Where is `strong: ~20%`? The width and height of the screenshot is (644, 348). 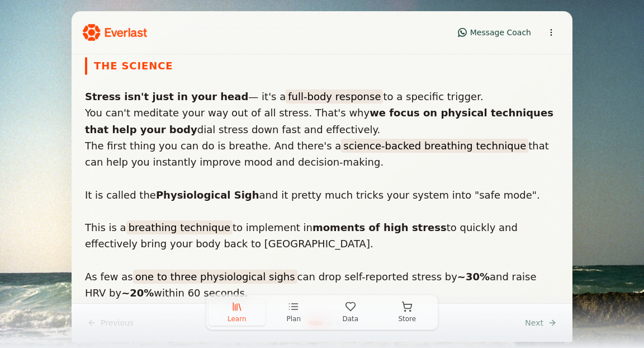 strong: ~20% is located at coordinates (137, 292).